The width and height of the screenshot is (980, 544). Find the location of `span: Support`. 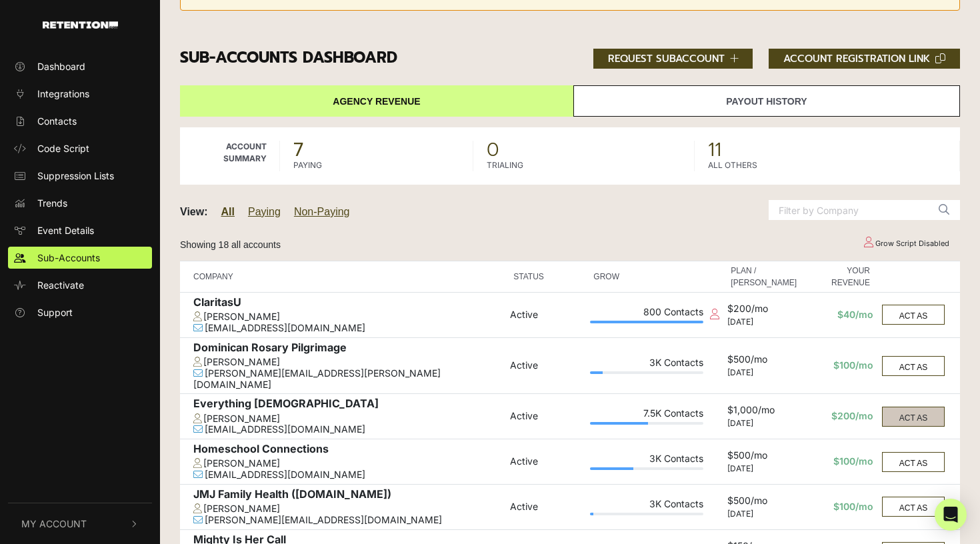

span: Support is located at coordinates (55, 312).